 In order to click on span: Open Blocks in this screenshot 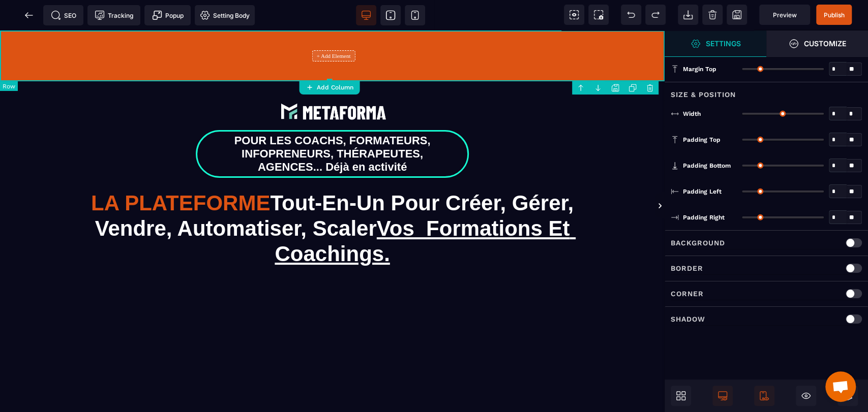, I will do `click(681, 396)`.